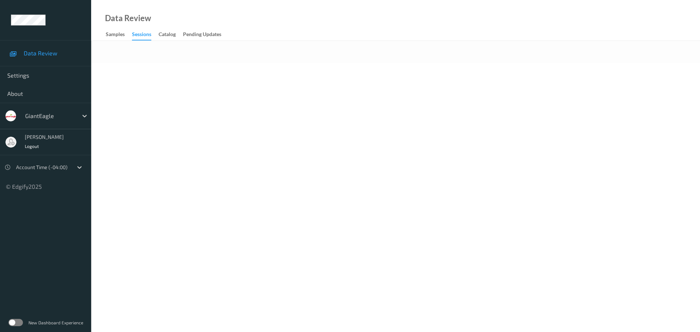  Describe the element at coordinates (206, 35) in the screenshot. I see `a: Pending Updates` at that location.